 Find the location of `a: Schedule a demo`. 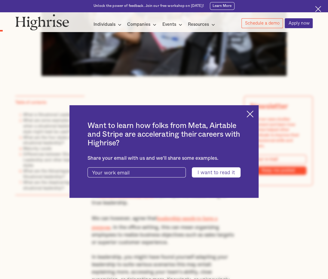

a: Schedule a demo is located at coordinates (262, 23).